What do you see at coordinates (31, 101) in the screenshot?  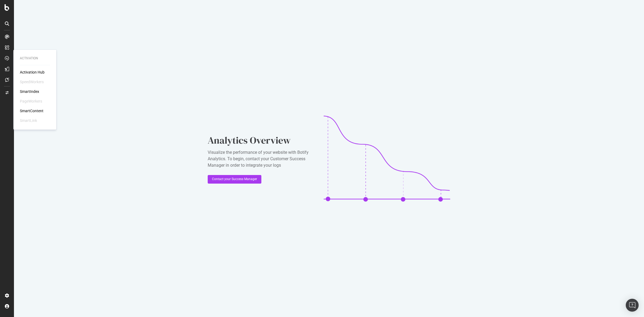 I see `div: PageWorkers` at bounding box center [31, 101].